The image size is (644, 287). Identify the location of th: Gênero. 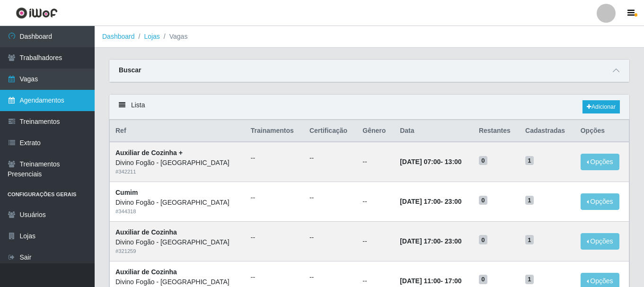
(375, 131).